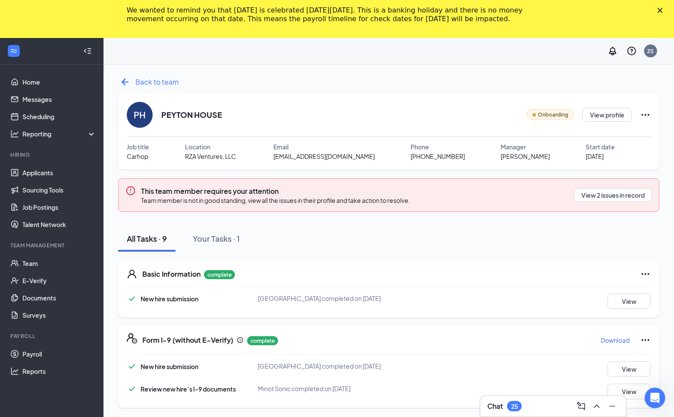 The width and height of the screenshot is (674, 417). What do you see at coordinates (131, 191) in the screenshot?
I see `svg: Error` at bounding box center [131, 191].